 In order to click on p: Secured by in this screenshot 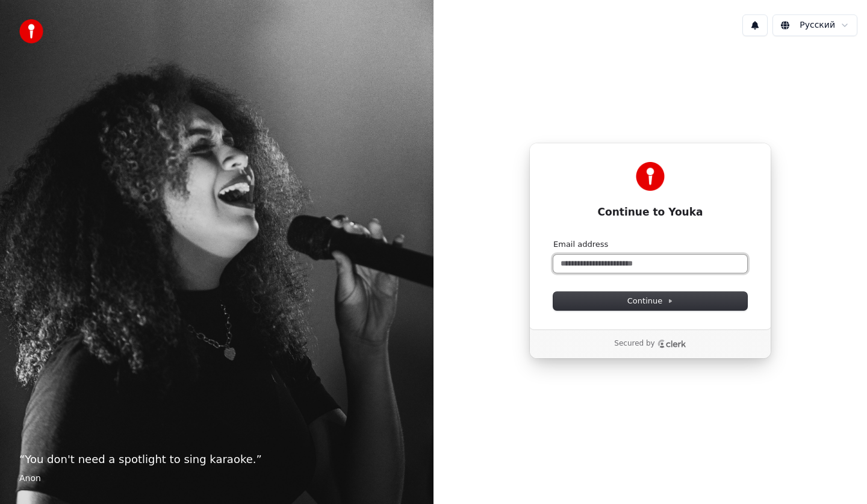, I will do `click(634, 344)`.